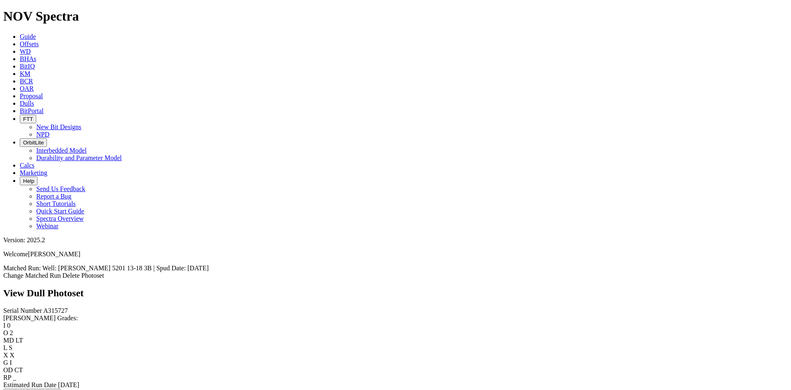 This screenshot has height=390, width=791. What do you see at coordinates (31, 96) in the screenshot?
I see `a: Proposal` at bounding box center [31, 96].